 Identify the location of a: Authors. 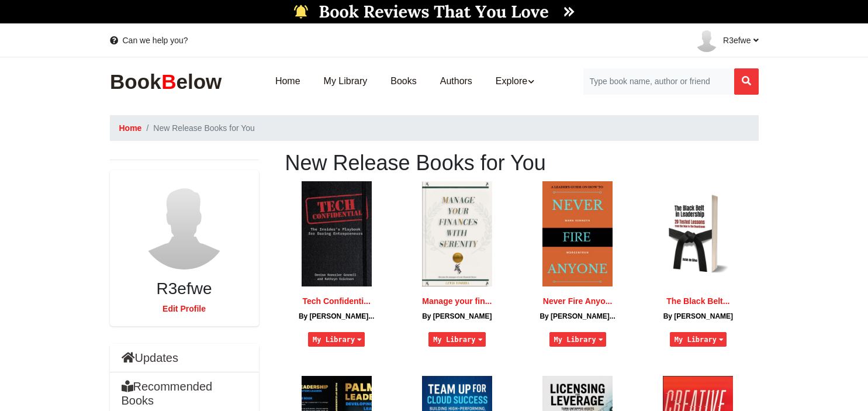
(456, 81).